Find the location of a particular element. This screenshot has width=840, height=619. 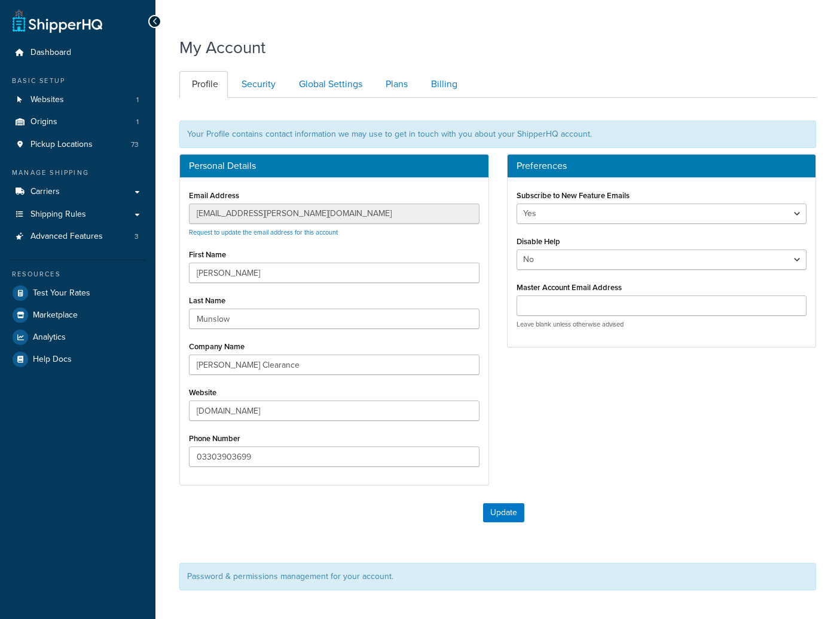

li: Shipping Rules is located at coordinates (78, 215).